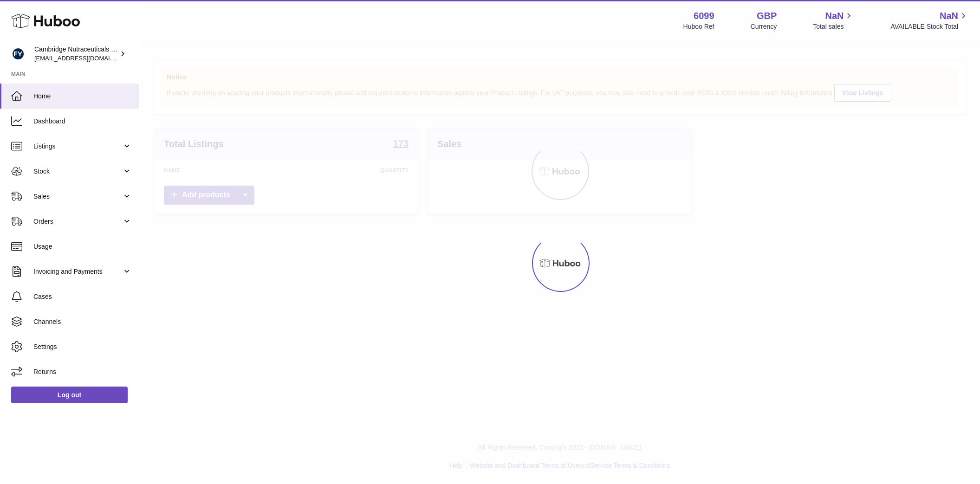 This screenshot has width=980, height=484. I want to click on span: Invoicing and Payments, so click(78, 272).